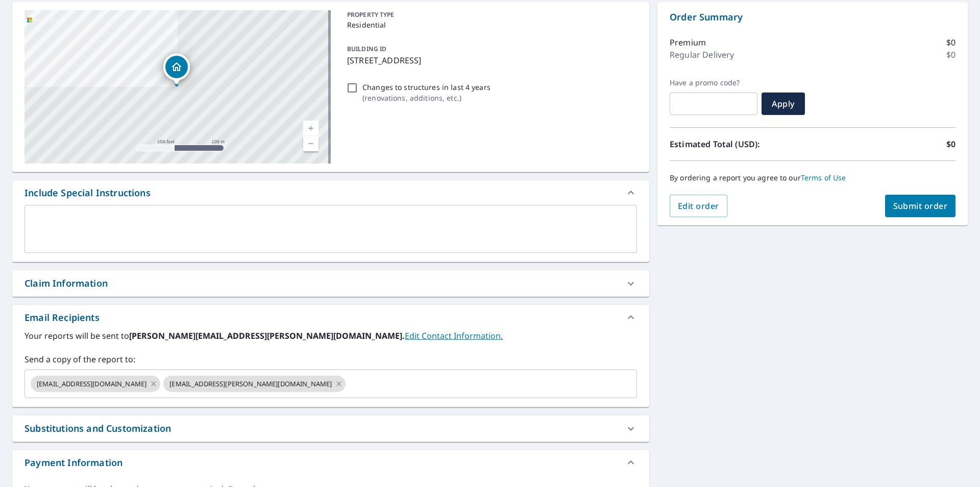  What do you see at coordinates (426, 87) in the screenshot?
I see `p: Changes to structures in last 4 years` at bounding box center [426, 87].